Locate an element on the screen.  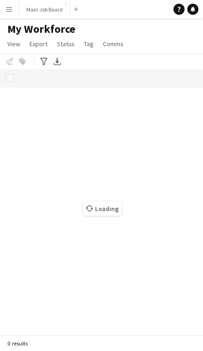
span: My Workforce is located at coordinates (41, 29).